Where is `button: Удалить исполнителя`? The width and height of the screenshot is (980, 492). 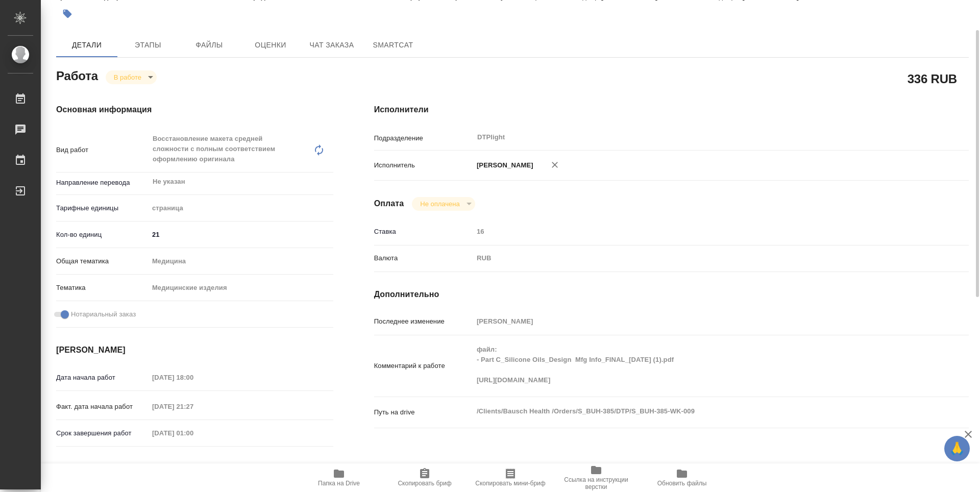 button: Удалить исполнителя is located at coordinates (555, 165).